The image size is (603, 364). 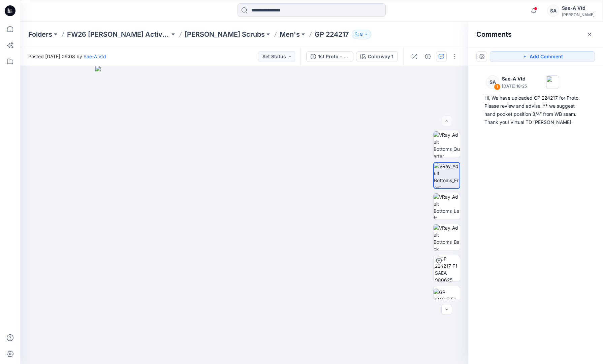 What do you see at coordinates (497, 87) in the screenshot?
I see `div: 1` at bounding box center [497, 87].